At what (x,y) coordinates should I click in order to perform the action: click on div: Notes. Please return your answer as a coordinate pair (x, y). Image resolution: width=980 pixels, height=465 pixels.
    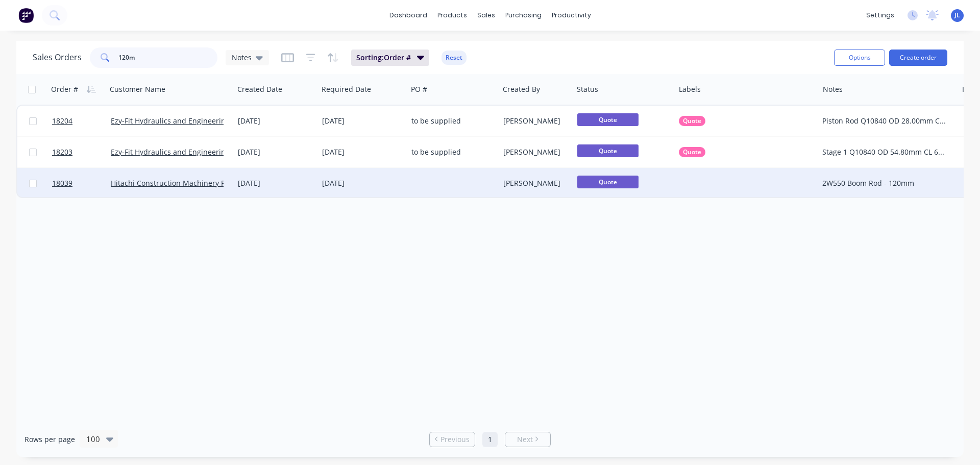
    Looking at the image, I should click on (833, 89).